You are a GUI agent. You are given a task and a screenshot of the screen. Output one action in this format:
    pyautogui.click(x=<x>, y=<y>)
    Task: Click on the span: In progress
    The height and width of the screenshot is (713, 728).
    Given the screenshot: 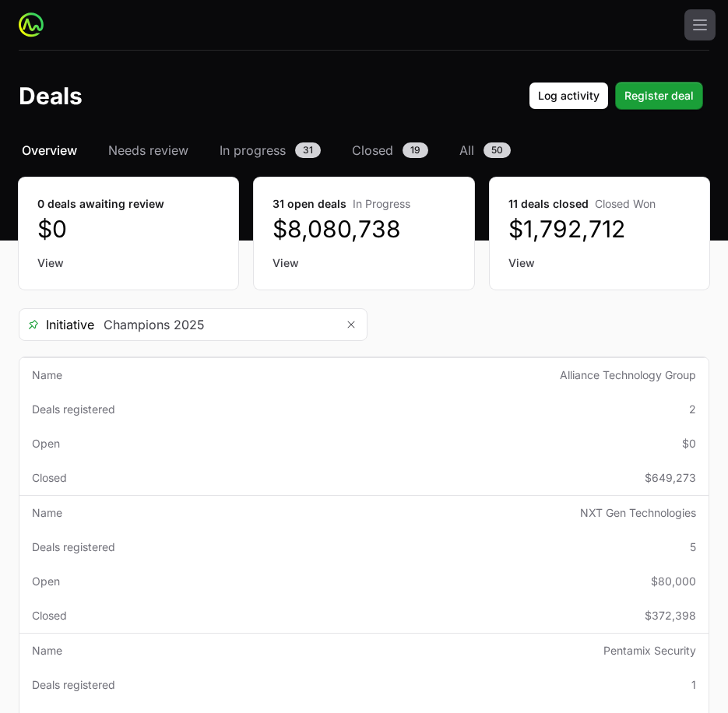 What is the action you would take?
    pyautogui.click(x=253, y=150)
    